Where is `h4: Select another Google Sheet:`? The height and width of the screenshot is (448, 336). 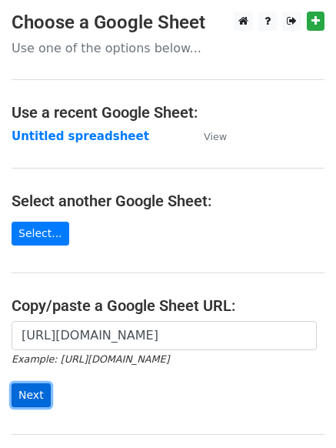
h4: Select another Google Sheet: is located at coordinates (168, 201).